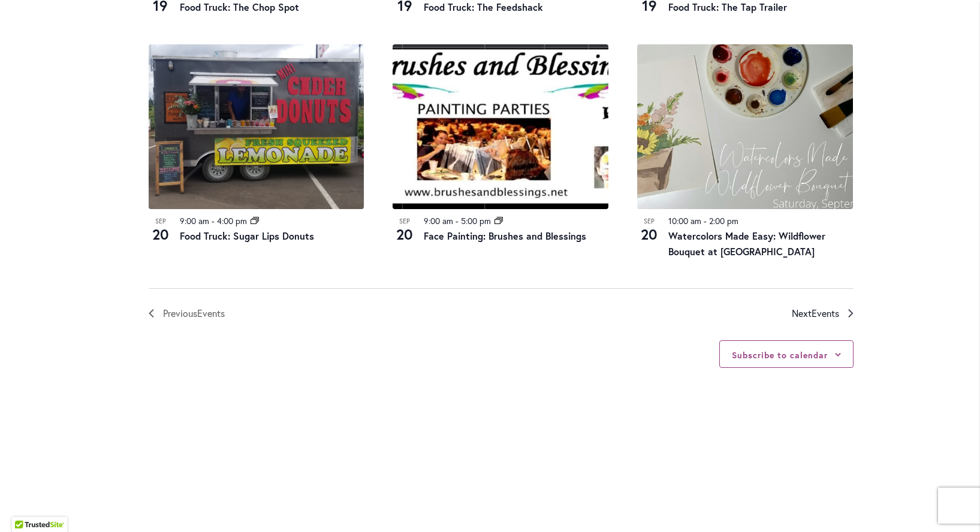  What do you see at coordinates (239, 7) in the screenshot?
I see `a: Food Truck: The Chop Spot` at bounding box center [239, 7].